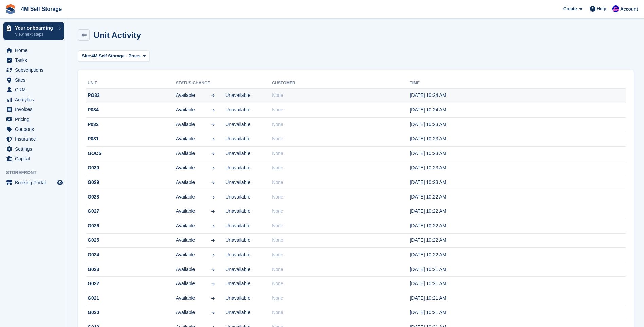  What do you see at coordinates (428, 154) in the screenshot?
I see `time: 2025-09-09 09:23:19 UTC` at bounding box center [428, 154].